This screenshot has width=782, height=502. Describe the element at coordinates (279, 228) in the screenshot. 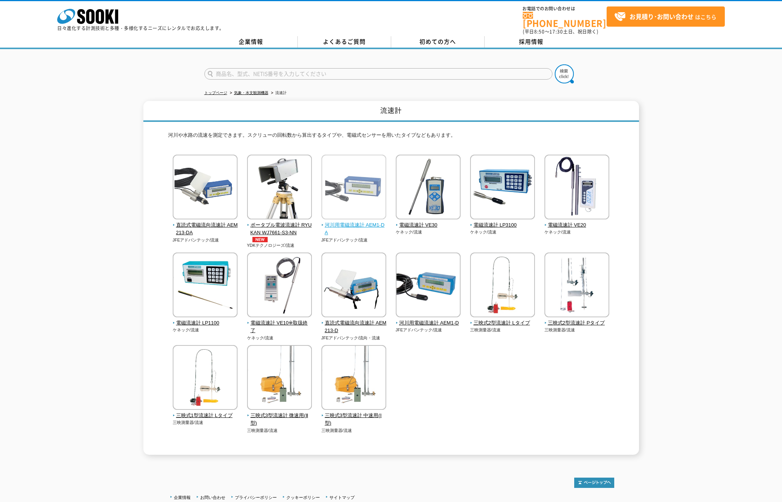

I see `a: ポータブル電波流速計 RYUKAN WJ7661-S3-NNNEW` at that location.